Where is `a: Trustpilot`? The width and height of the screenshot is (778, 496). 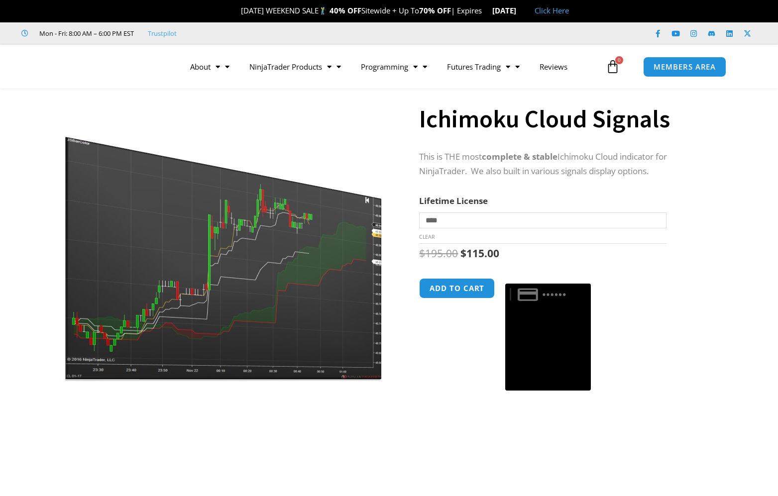 a: Trustpilot is located at coordinates (162, 33).